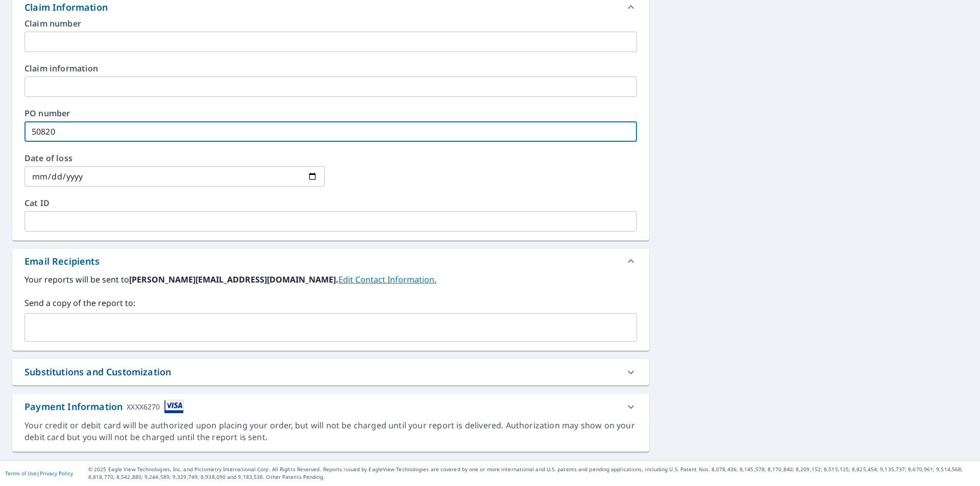  Describe the element at coordinates (331, 203) in the screenshot. I see `label: Cat ID` at that location.